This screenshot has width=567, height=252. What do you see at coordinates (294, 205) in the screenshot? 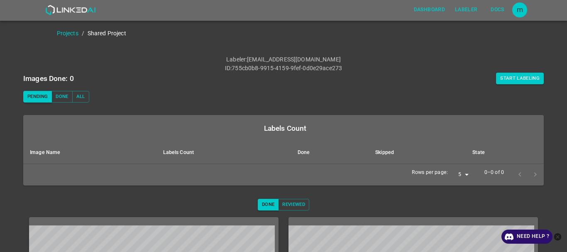
I see `button: Reviewed` at bounding box center [294, 205].